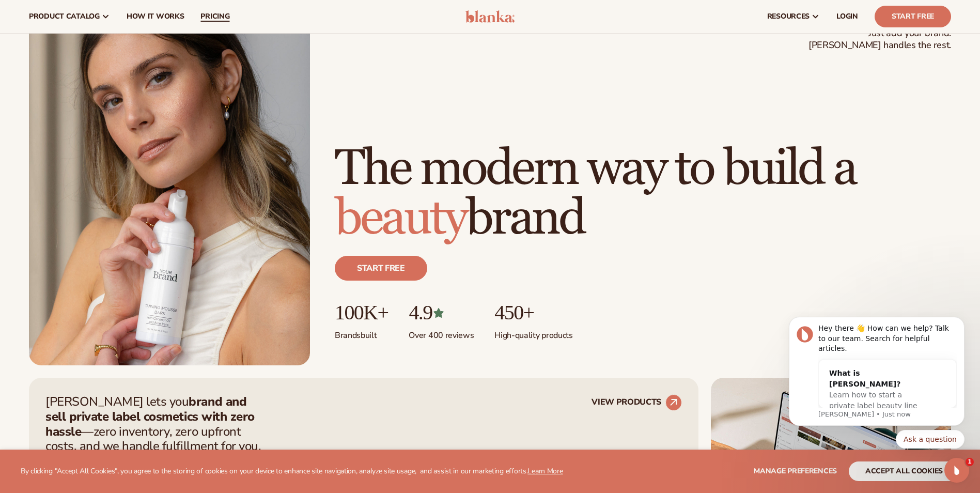 The width and height of the screenshot is (980, 493). What do you see at coordinates (847, 16) in the screenshot?
I see `span: LOGIN` at bounding box center [847, 16].